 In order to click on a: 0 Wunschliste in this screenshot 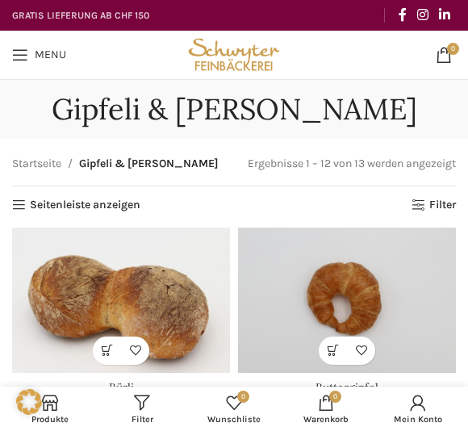, I will do `click(234, 408)`.